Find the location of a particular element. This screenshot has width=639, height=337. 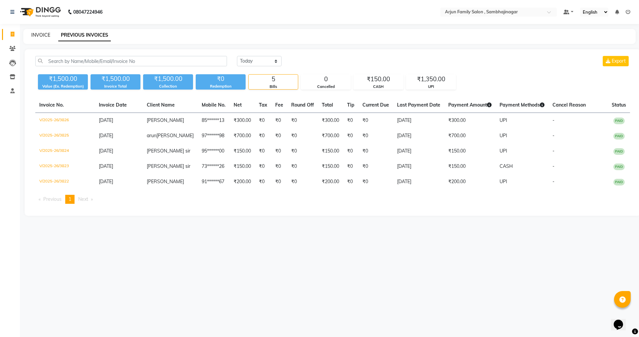

span: Export is located at coordinates (618, 61).